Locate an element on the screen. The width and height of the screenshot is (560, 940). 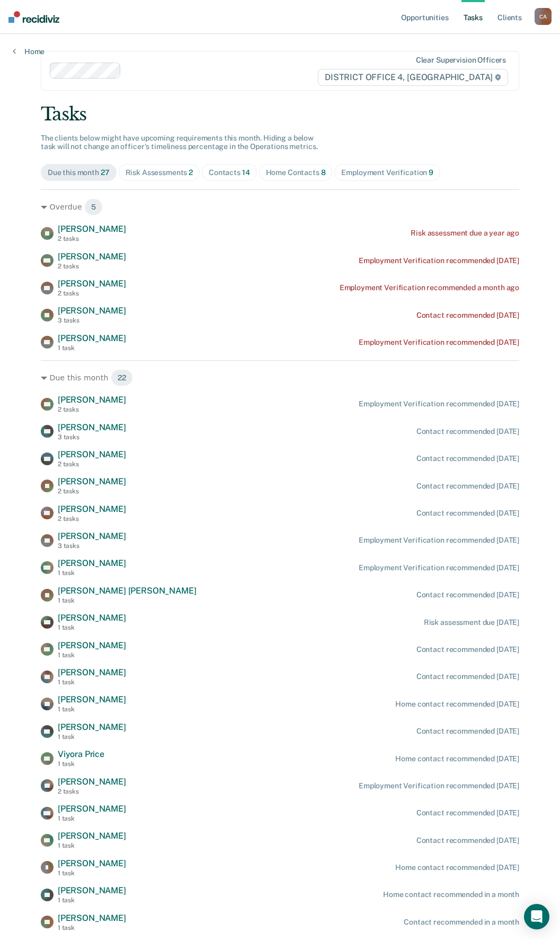
span: 8 is located at coordinates (323, 173).